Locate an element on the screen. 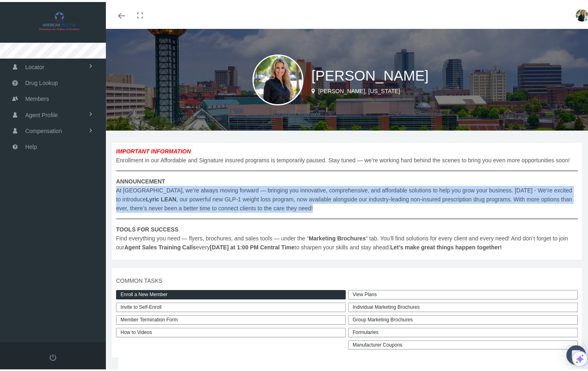 This screenshot has width=588, height=371. span: COMMON TASKS is located at coordinates (347, 279).